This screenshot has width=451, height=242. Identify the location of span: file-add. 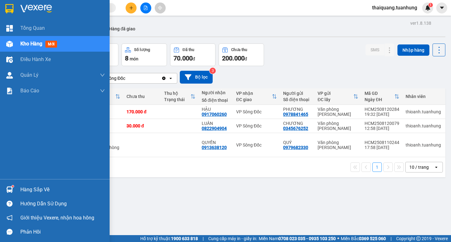
(146, 8).